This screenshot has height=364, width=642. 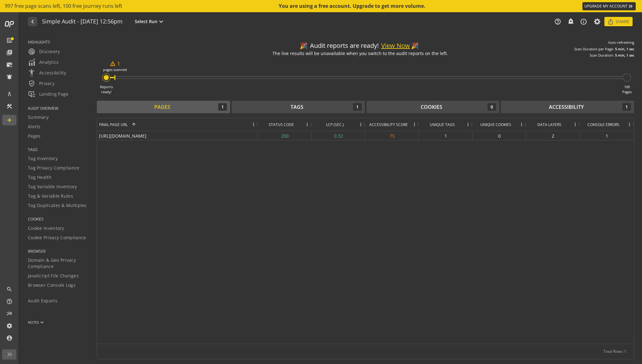 I want to click on div: 100 Pages, so click(x=627, y=89).